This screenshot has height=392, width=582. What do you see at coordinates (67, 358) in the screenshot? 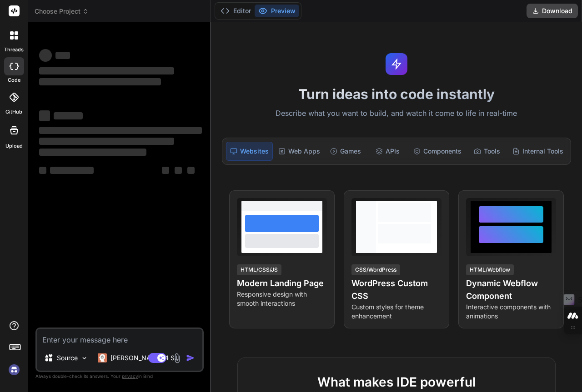
I see `p: Source` at bounding box center [67, 358].